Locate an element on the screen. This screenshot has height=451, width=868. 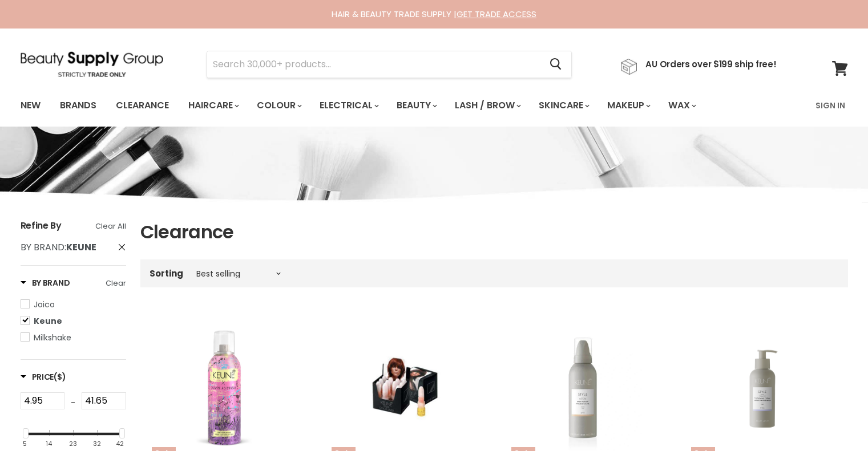
div: 23 is located at coordinates (73, 444).